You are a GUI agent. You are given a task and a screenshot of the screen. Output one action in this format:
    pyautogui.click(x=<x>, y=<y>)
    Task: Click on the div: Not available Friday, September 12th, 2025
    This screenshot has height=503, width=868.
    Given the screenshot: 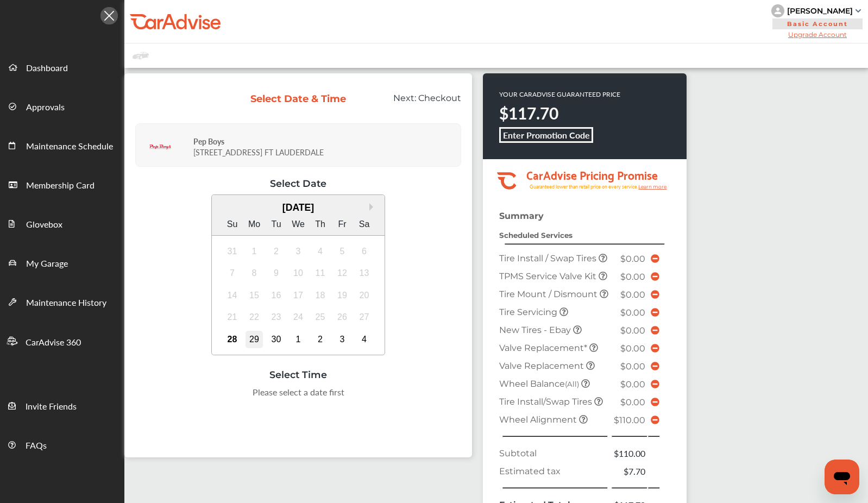 What is the action you would take?
    pyautogui.click(x=342, y=273)
    